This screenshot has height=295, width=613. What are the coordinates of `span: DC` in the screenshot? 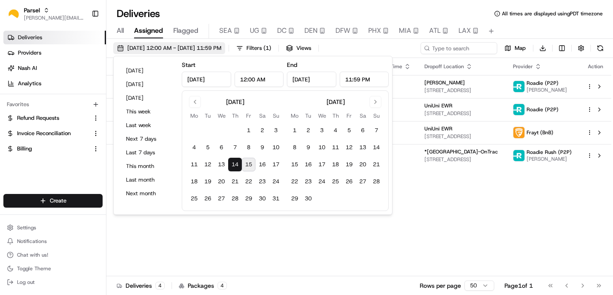 It's located at (282, 31).